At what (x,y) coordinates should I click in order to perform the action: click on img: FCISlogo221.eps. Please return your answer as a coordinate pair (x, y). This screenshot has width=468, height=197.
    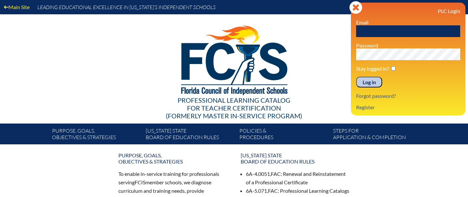
    Looking at the image, I should click on (234, 59).